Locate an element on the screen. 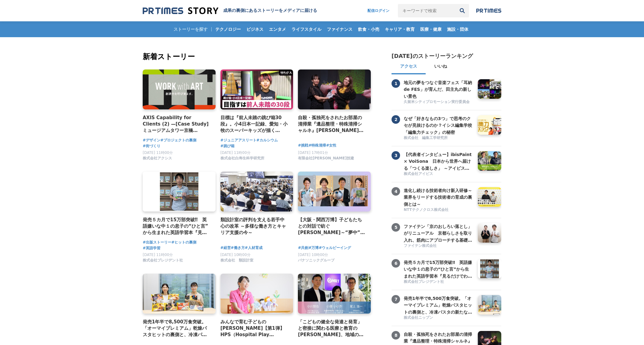  button: 検索 is located at coordinates (462, 11).